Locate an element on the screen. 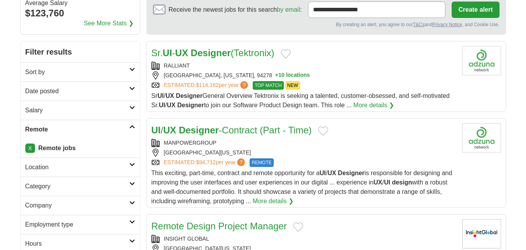  strong: Remote jobs is located at coordinates (57, 148).